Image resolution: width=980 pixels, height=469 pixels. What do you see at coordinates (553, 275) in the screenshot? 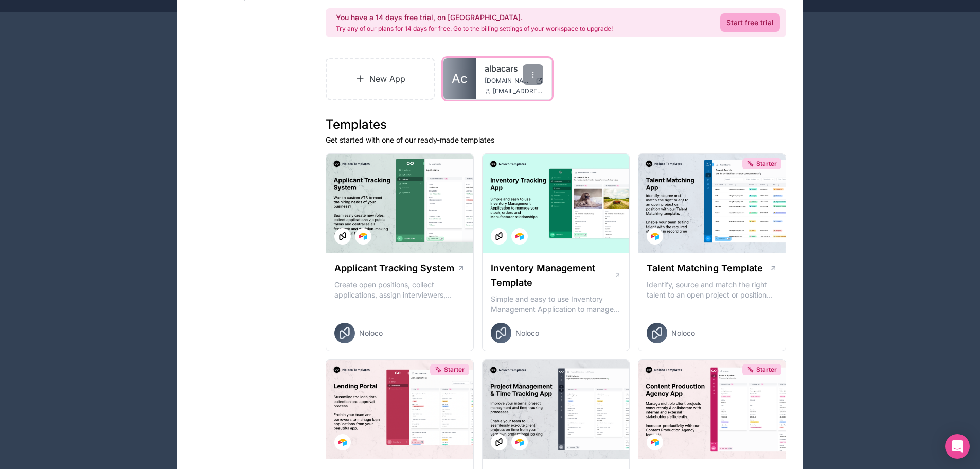
I see `h1: Inventory Management Template` at bounding box center [553, 275].